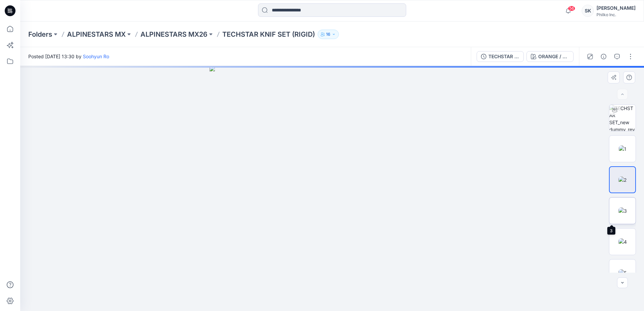  I want to click on p: Folders, so click(40, 34).